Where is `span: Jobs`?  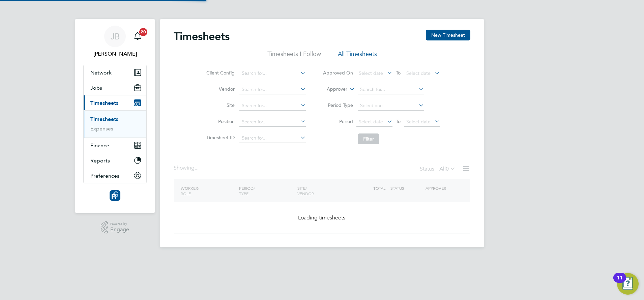
span: Jobs is located at coordinates (96, 88).